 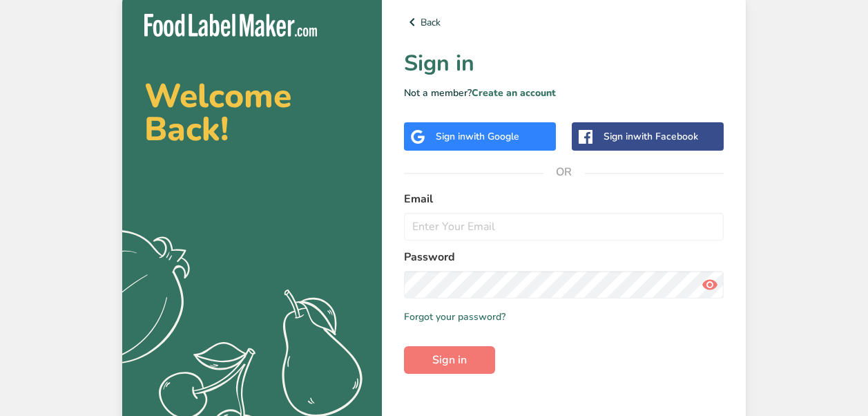 I want to click on img: Food Label Maker, so click(x=231, y=25).